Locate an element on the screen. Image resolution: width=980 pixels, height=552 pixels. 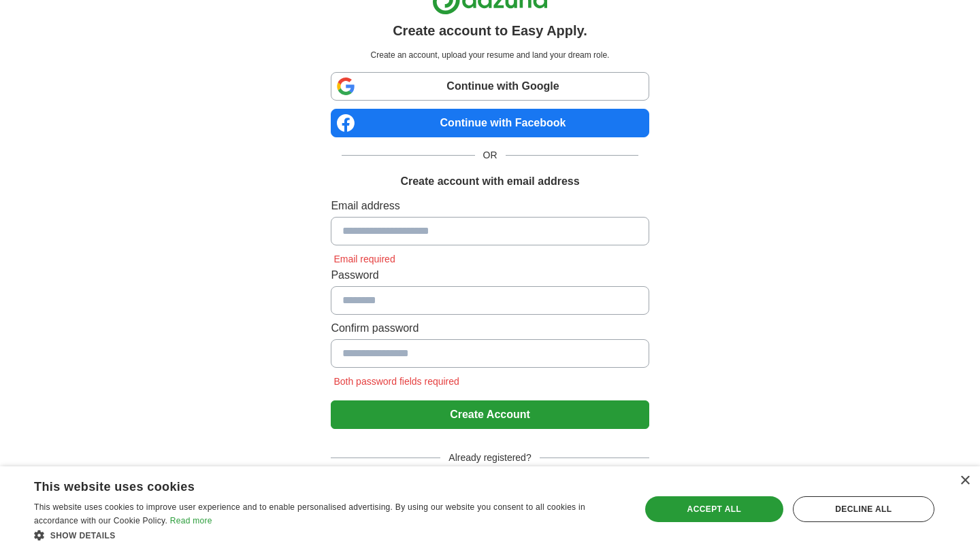
div: Show details is located at coordinates (328, 536).